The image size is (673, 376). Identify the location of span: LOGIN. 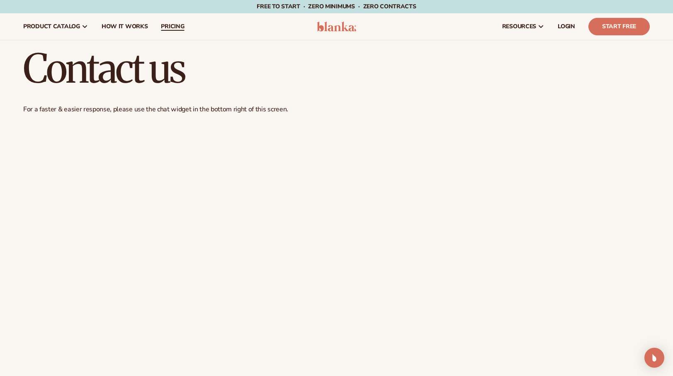
(567, 27).